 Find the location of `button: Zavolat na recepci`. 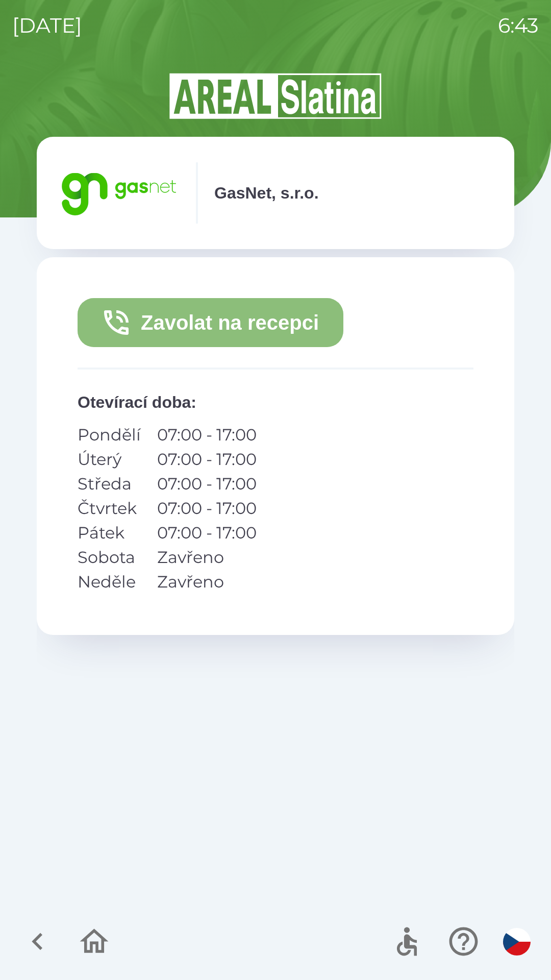

button: Zavolat na recepci is located at coordinates (210, 322).